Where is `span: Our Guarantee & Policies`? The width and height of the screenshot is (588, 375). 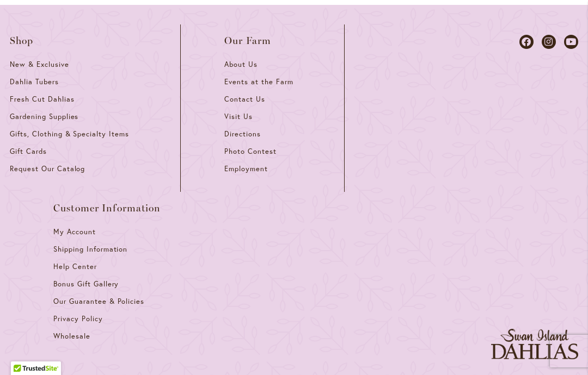
span: Our Guarantee & Policies is located at coordinates (98, 301).